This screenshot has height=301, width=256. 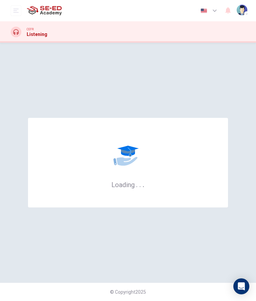 I want to click on button: open mobile menu, so click(x=16, y=11).